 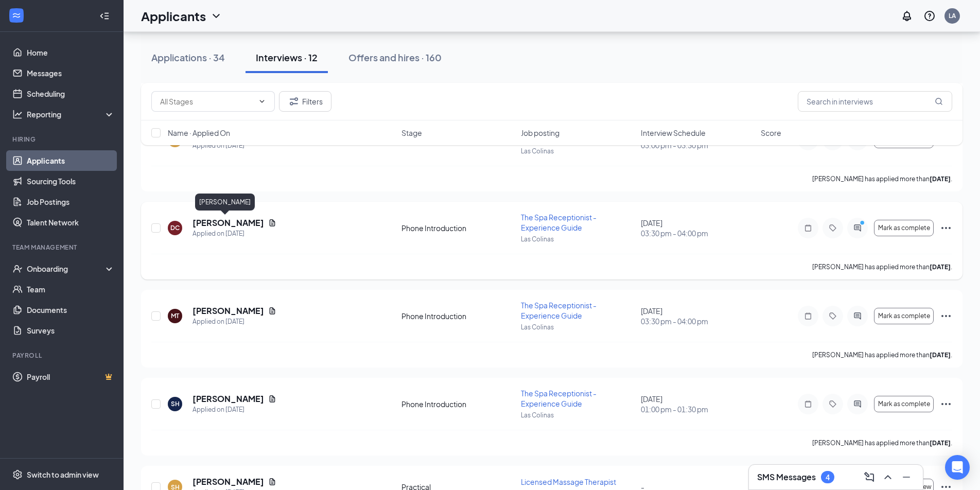 I want to click on span: Stage, so click(x=412, y=133).